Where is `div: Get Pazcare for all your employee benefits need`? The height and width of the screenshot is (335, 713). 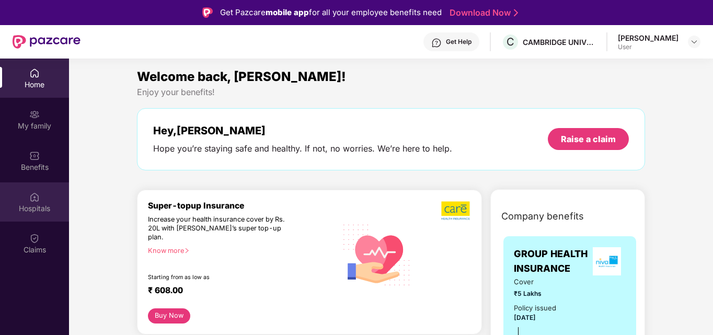 div: Get Pazcare for all your employee benefits need is located at coordinates (331, 13).